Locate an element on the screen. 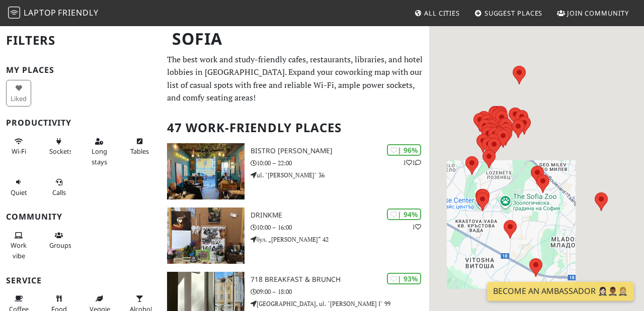  span: Quiet is located at coordinates (19, 193).